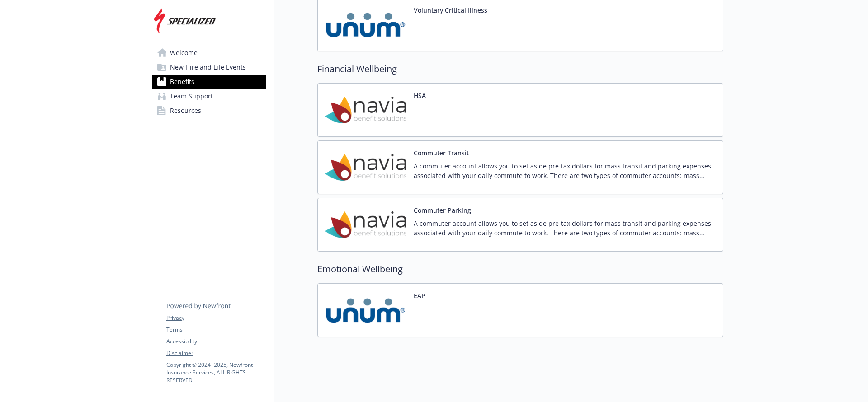  What do you see at coordinates (216, 353) in the screenshot?
I see `a: Disclaimer` at bounding box center [216, 353].